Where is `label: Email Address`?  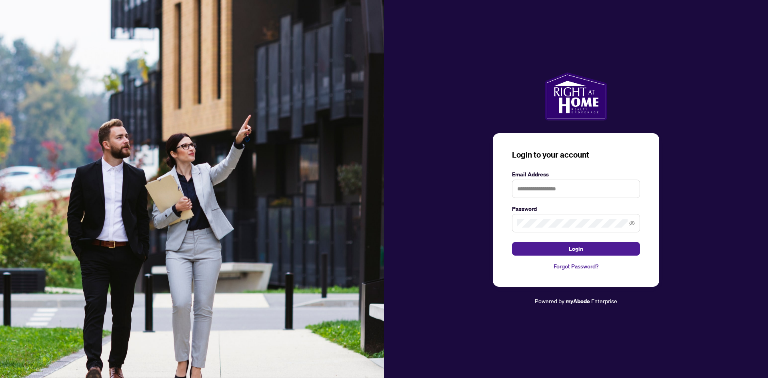 label: Email Address is located at coordinates (576, 174).